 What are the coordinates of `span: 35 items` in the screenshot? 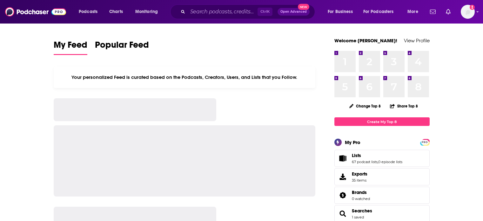 It's located at (359, 180).